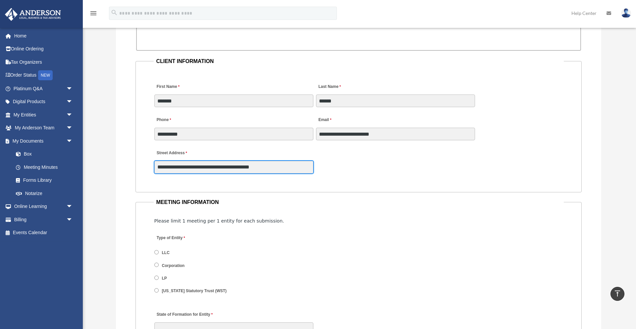  What do you see at coordinates (93, 13) in the screenshot?
I see `i: menu` at bounding box center [93, 13].